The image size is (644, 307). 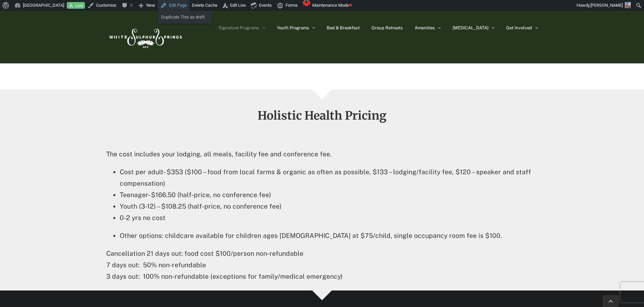 I want to click on img: SusannePappal-66x66.jpg, so click(x=628, y=5).